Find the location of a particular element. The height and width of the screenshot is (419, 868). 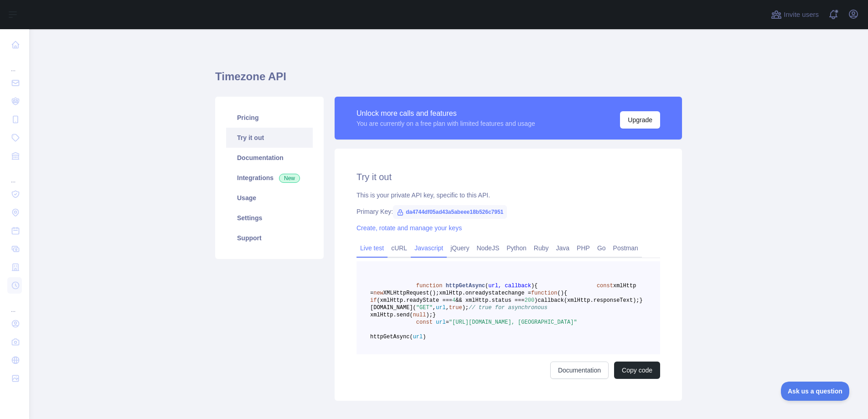

span: "GET" is located at coordinates (425, 307).